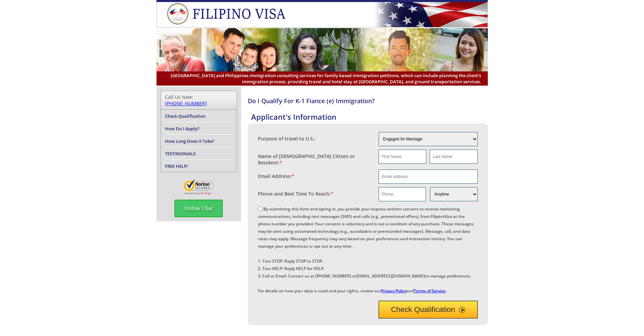 The image size is (644, 336). I want to click on select: Phone and Best Reach Time are required., so click(454, 194).